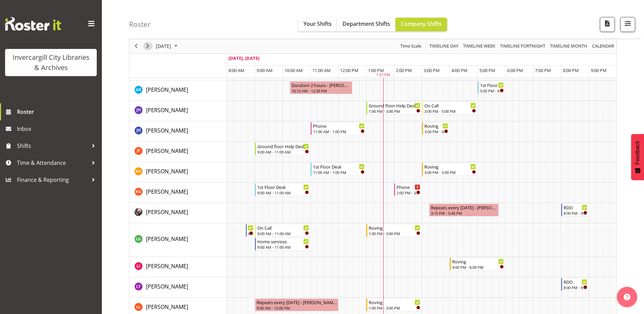 The image size is (644, 314). Describe the element at coordinates (637, 153) in the screenshot. I see `span: Feedback` at that location.